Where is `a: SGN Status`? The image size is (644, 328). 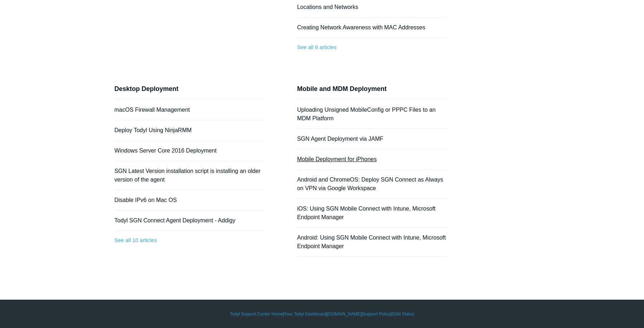 a: SGN Status is located at coordinates (403, 314).